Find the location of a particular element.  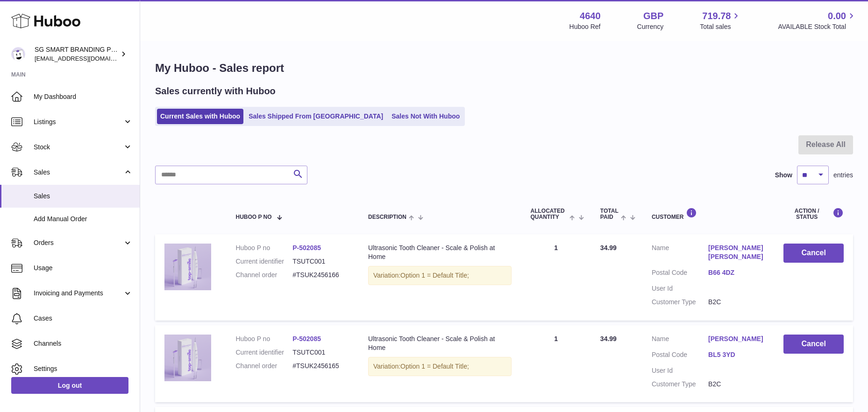

span: Add Manual Order is located at coordinates (83, 219).